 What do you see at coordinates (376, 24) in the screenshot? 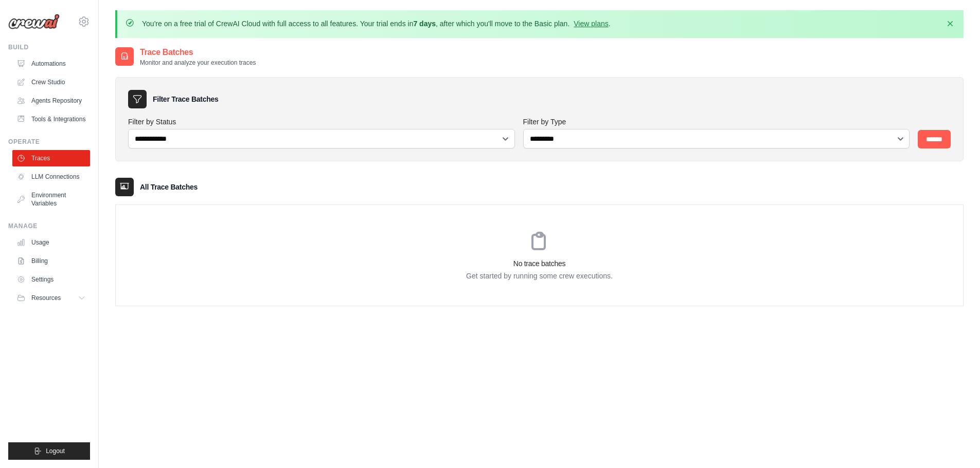
I see `p: You're on a free trial of CrewAI Cloud with full access to all features. Your trial ends in , aft...` at bounding box center [376, 24].